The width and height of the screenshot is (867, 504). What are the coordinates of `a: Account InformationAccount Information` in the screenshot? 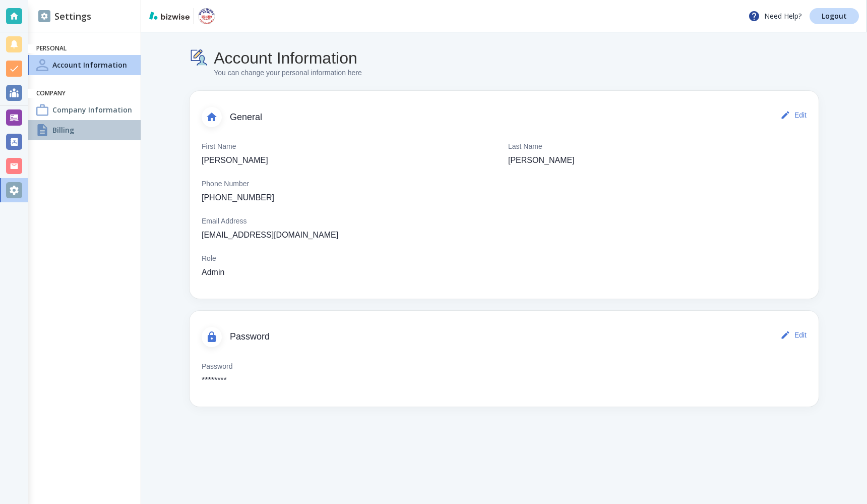 It's located at (84, 65).